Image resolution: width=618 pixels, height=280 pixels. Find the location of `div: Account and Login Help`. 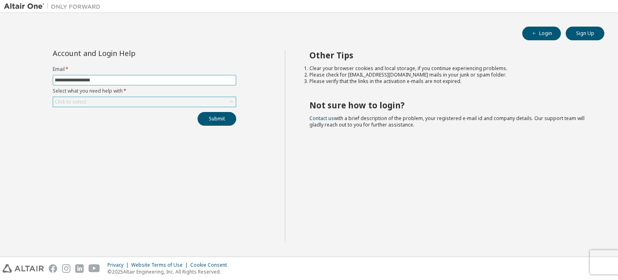

div: Account and Login Help is located at coordinates (126, 53).